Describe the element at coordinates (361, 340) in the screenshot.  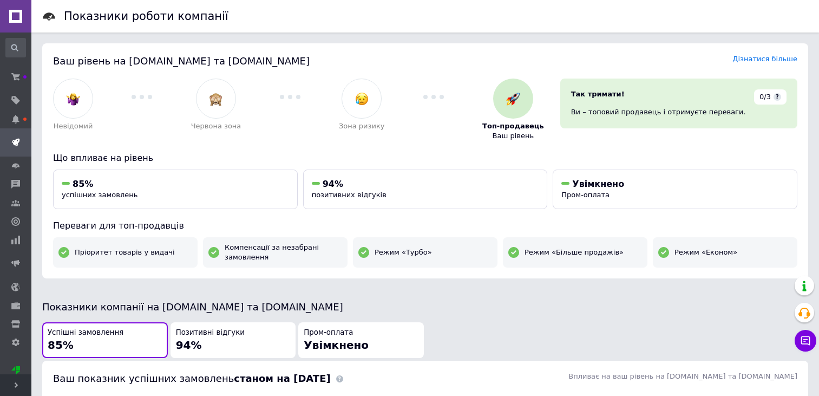
I see `button: Пром-оплатаУвімкнено` at that location.